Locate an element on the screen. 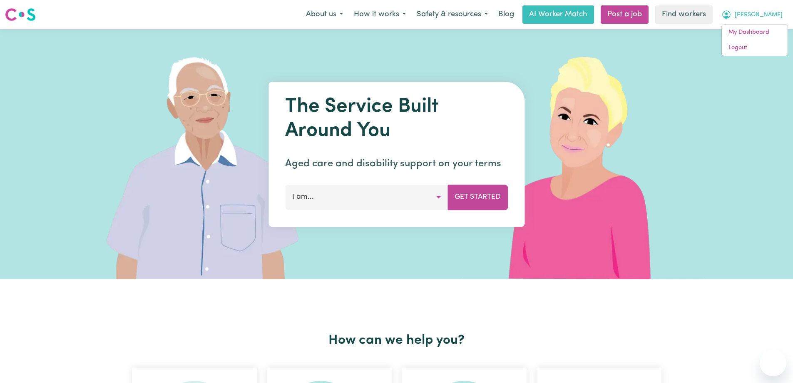  a: My Dashboard is located at coordinates (755, 32).